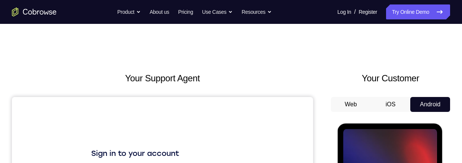  Describe the element at coordinates (129, 12) in the screenshot. I see `button: Product` at that location.